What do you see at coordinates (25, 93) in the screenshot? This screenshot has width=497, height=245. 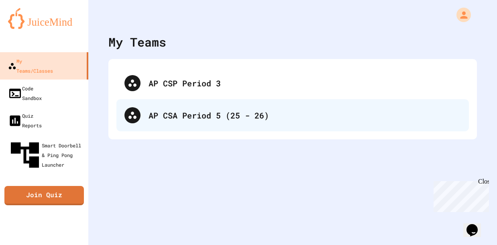 I see `div: Code Sandbox` at bounding box center [25, 93].